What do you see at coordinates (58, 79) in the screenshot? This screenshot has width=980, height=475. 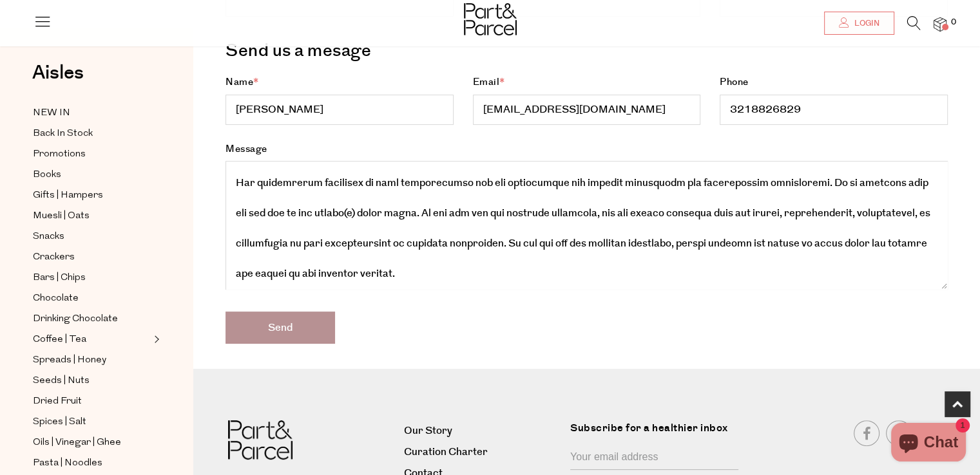 I see `a: Aisles` at bounding box center [58, 79].